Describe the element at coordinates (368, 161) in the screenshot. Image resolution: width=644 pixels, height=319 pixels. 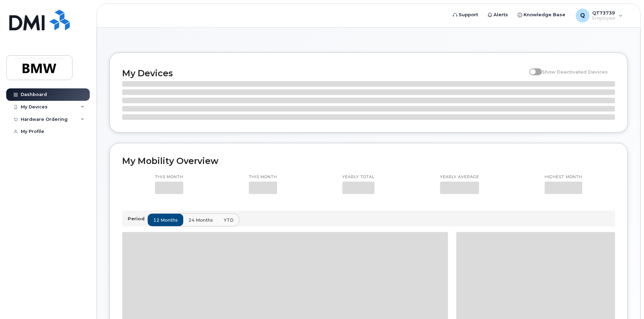
I see `h2: My Mobility Overview` at that location.